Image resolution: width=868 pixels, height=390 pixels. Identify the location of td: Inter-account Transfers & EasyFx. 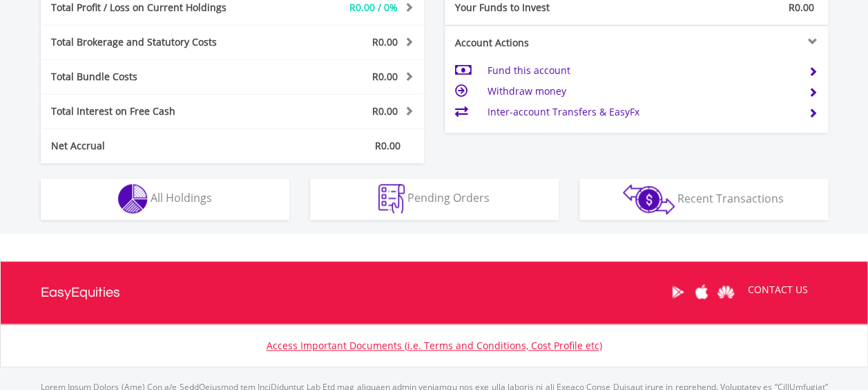
(641, 112).